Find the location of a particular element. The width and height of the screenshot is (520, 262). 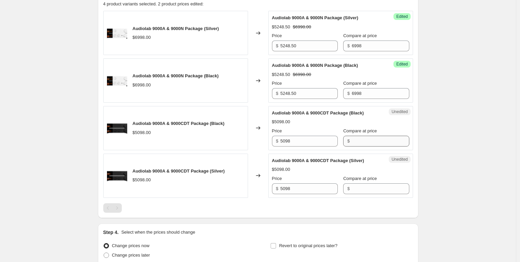

h2: Step 4. is located at coordinates (111, 232).